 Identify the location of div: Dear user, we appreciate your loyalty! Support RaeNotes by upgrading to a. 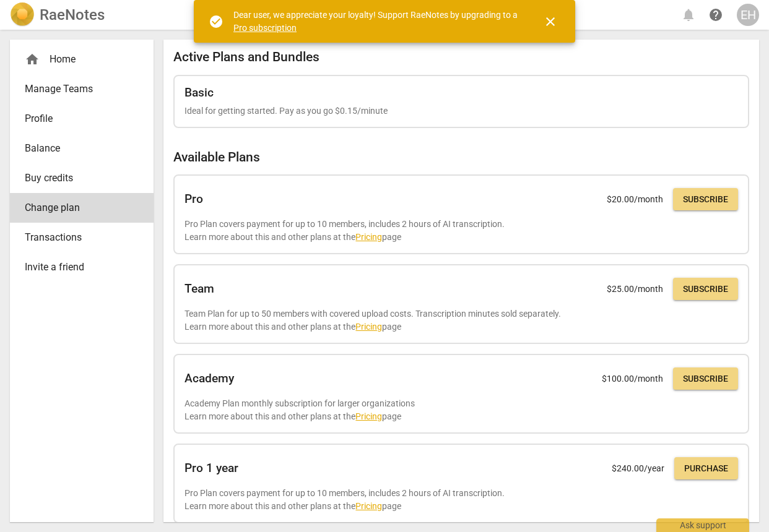
(377, 21).